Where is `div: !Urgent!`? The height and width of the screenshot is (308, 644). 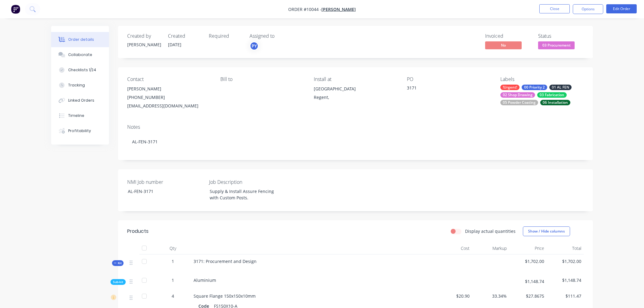 div: !Urgent! is located at coordinates (510, 87).